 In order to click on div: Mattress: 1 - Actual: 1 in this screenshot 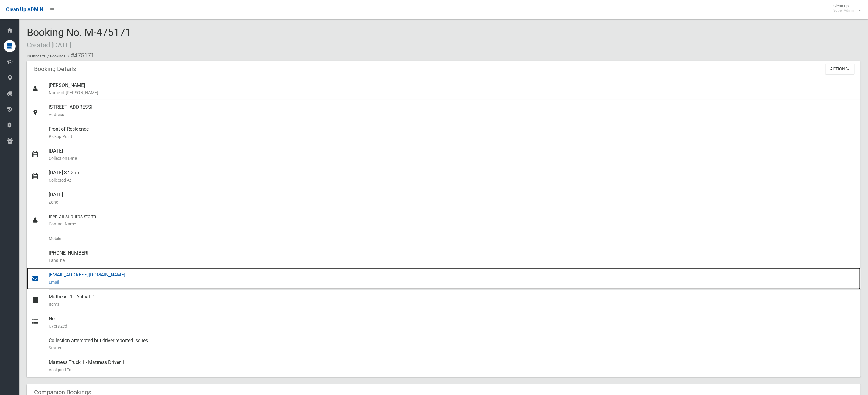, I will do `click(452, 300)`.